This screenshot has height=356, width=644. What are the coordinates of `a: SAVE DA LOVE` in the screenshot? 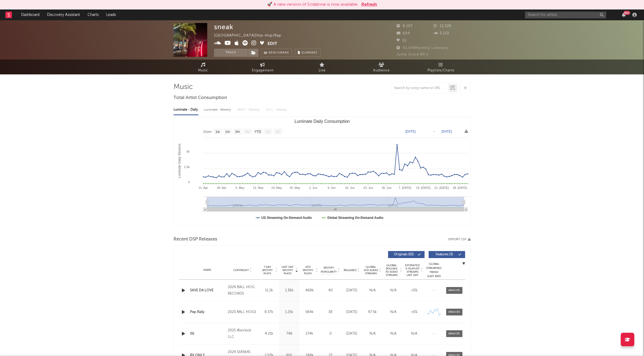 It's located at (207, 290).